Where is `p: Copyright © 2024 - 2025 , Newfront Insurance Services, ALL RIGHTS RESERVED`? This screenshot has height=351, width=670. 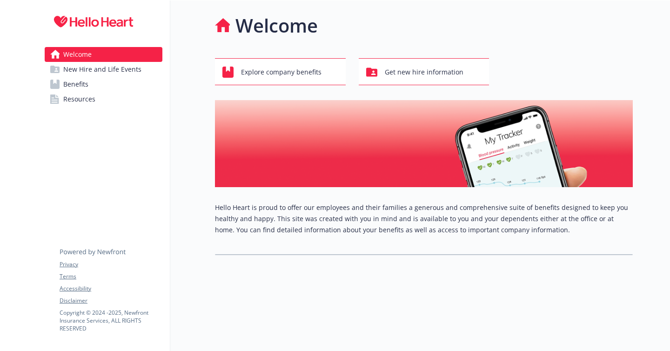 p: Copyright © 2024 - 2025 , Newfront Insurance Services, ALL RIGHTS RESERVED is located at coordinates (111, 320).